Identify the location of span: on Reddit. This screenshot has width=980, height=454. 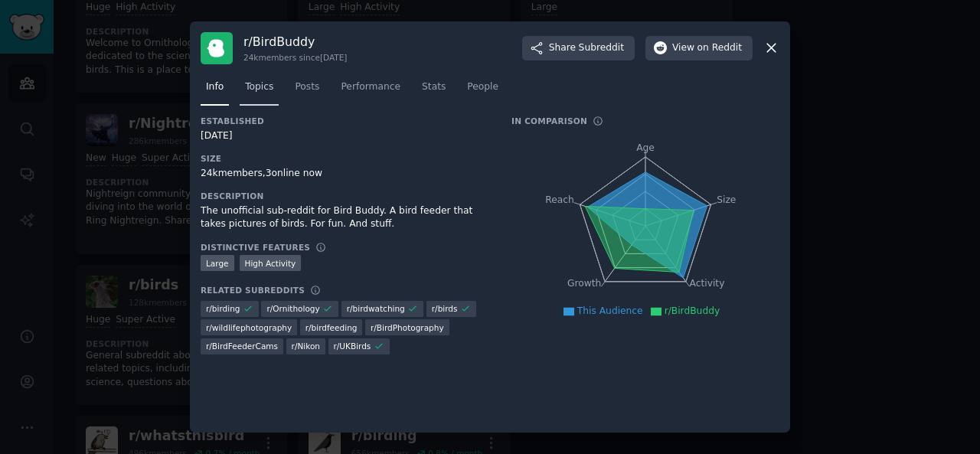
(720, 49).